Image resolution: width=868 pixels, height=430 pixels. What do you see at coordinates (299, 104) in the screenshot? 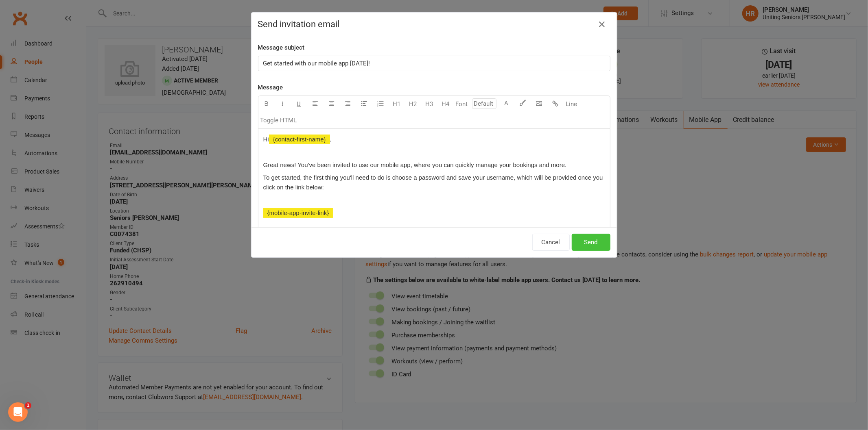
I see `span: U` at bounding box center [299, 104].